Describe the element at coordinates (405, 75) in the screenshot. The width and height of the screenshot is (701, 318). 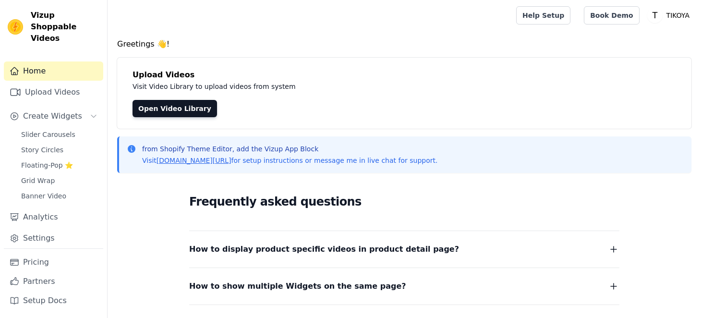
I see `h4: Upload Videos` at that location.